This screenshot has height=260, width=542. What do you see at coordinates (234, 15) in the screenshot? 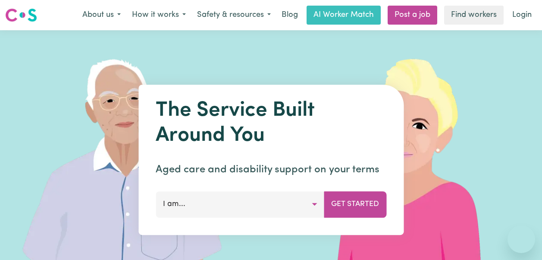
I see `button: Safety & resources` at bounding box center [234, 15].